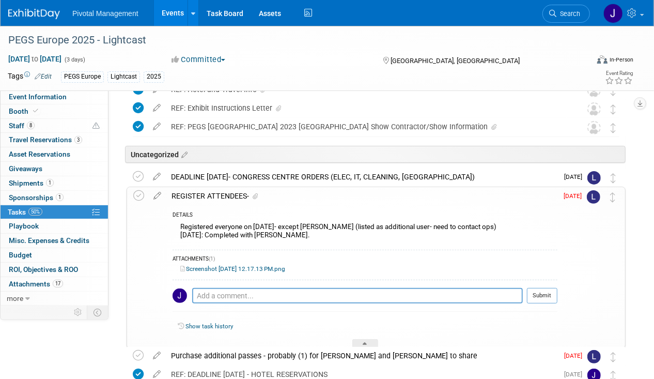  Describe the element at coordinates (54, 111) in the screenshot. I see `a: Booth` at that location.